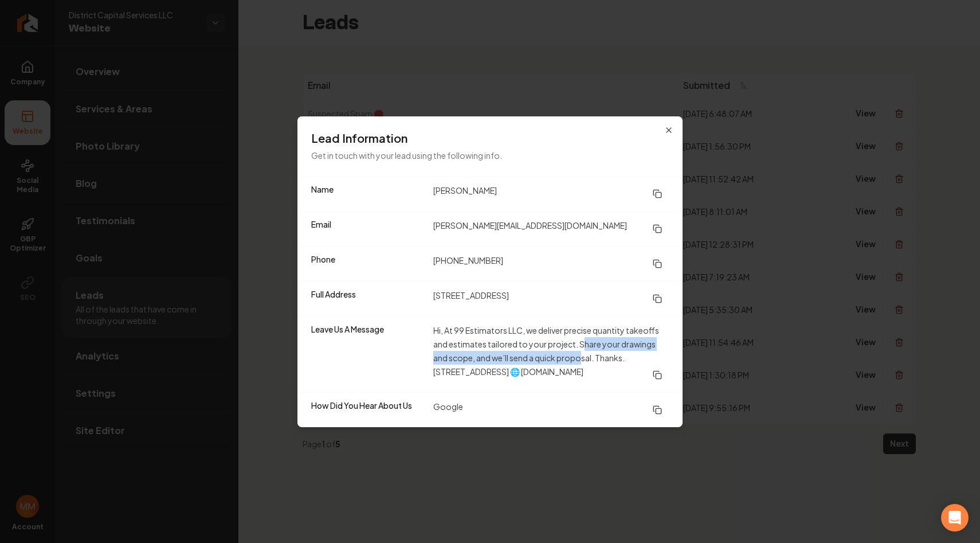  I want to click on dt: Leave Us A Message, so click(368, 354).